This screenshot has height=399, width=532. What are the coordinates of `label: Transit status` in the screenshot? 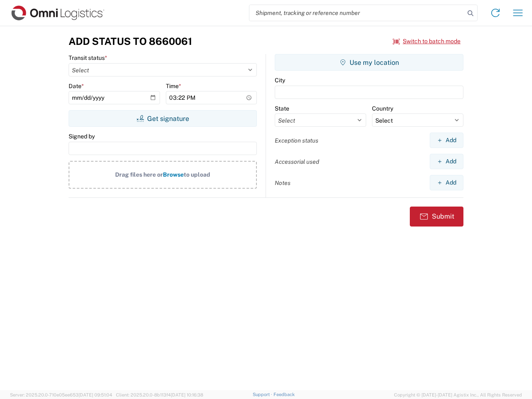 It's located at (88, 58).